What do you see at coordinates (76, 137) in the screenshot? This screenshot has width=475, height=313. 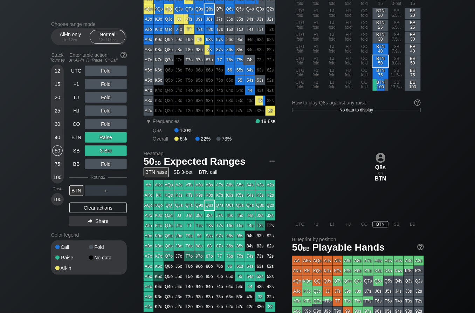 I see `div: BTN` at bounding box center [76, 137].